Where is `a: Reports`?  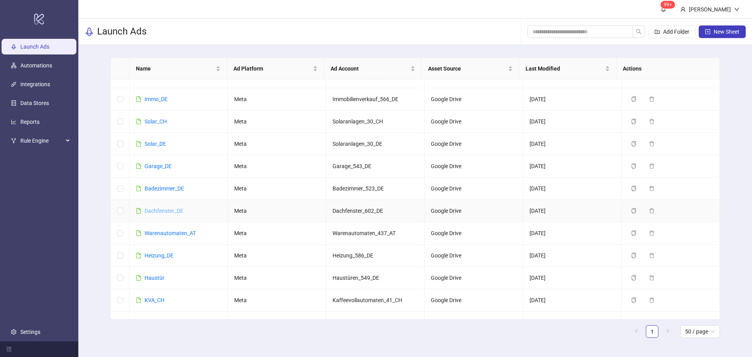
a: Reports is located at coordinates (30, 122).